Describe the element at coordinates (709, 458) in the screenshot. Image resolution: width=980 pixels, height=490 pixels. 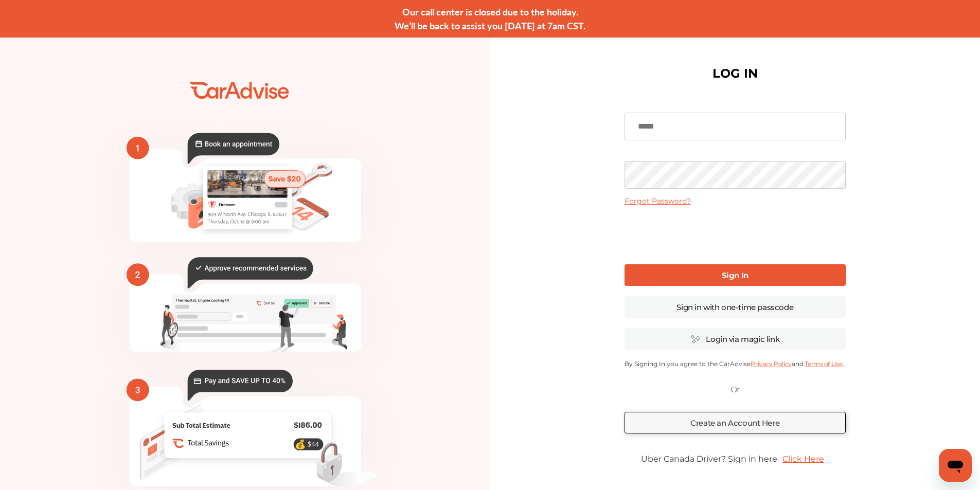
I see `span: Uber Canada Driver? Sign in here` at that location.